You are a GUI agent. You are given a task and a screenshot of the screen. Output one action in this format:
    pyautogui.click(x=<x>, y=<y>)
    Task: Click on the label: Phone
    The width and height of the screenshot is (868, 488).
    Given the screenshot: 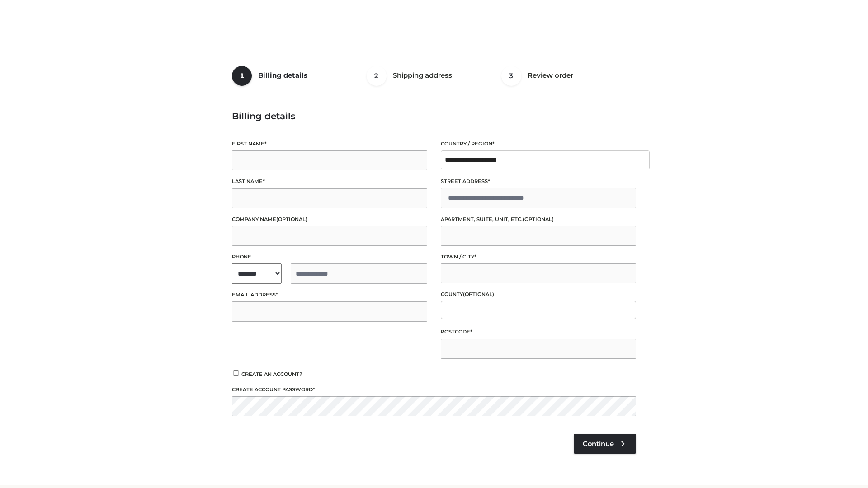 What is the action you would take?
    pyautogui.click(x=329, y=256)
    